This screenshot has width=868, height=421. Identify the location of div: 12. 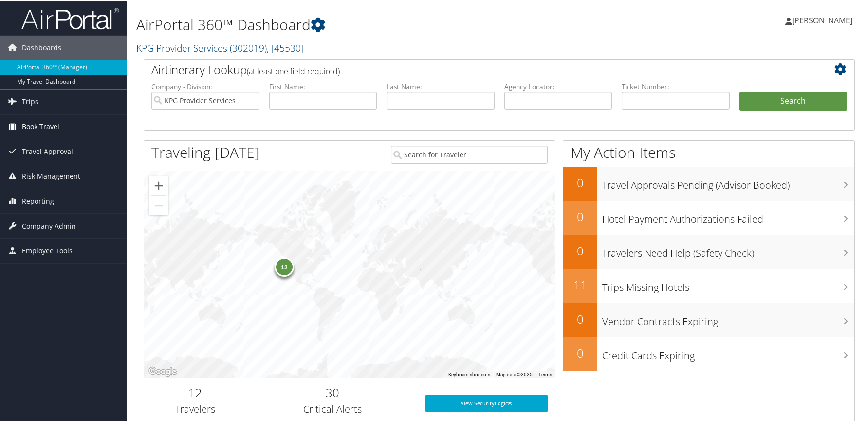
(284, 266).